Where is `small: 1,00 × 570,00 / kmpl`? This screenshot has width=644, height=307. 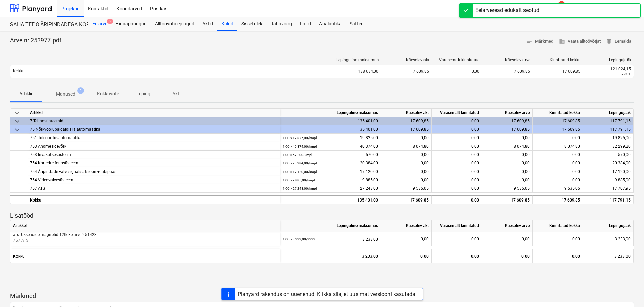 small: 1,00 × 570,00 / kmpl is located at coordinates (297, 154).